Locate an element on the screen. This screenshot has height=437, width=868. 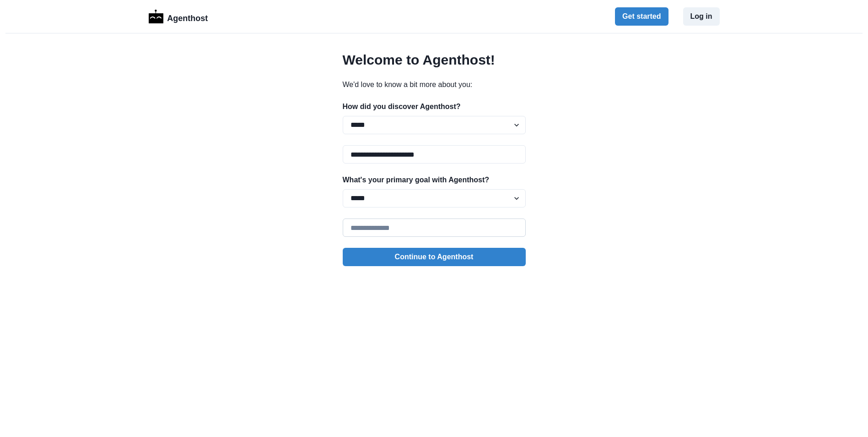
h2: Welcome to Agenthost! is located at coordinates (434, 60).